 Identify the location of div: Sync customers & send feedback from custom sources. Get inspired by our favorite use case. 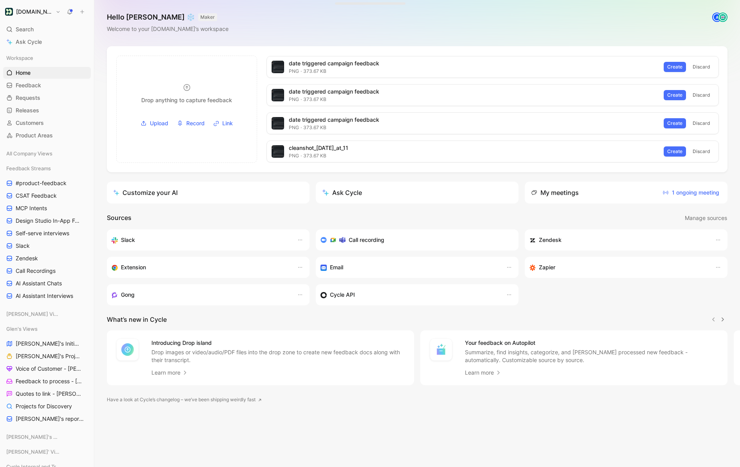
(410, 295).